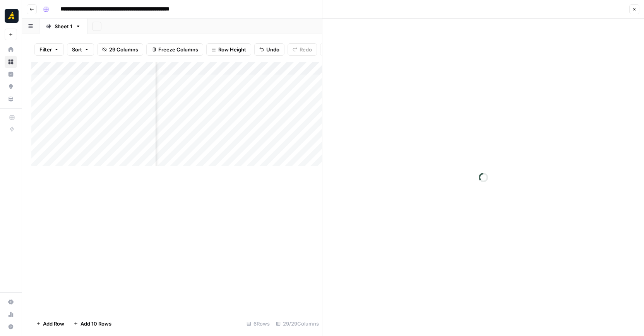 The width and height of the screenshot is (644, 336). I want to click on div: Sheet 1, so click(63, 27).